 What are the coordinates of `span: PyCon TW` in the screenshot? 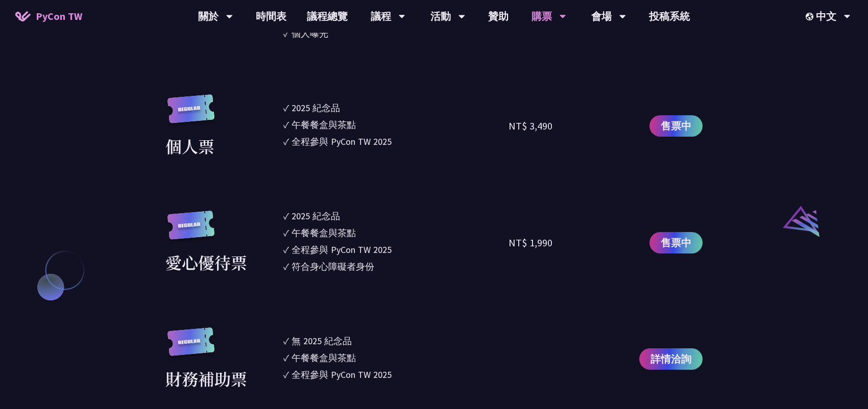 It's located at (58, 16).